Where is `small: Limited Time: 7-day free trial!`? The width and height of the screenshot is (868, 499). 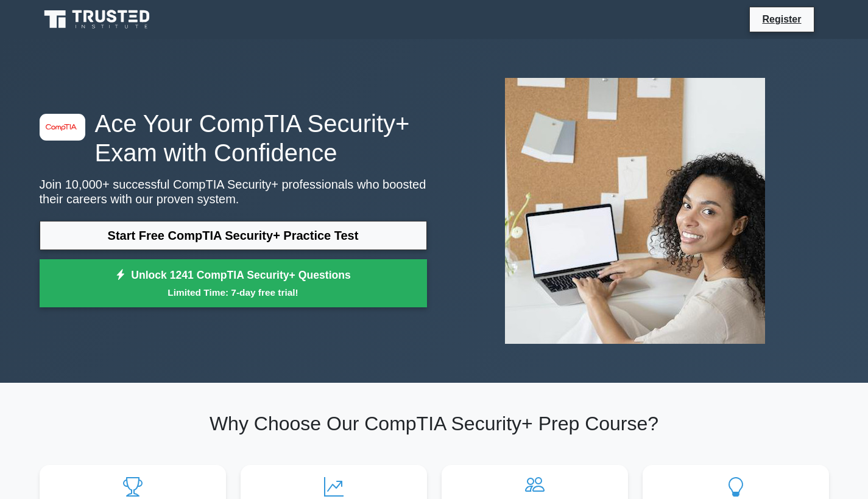 small: Limited Time: 7-day free trial! is located at coordinates (233, 292).